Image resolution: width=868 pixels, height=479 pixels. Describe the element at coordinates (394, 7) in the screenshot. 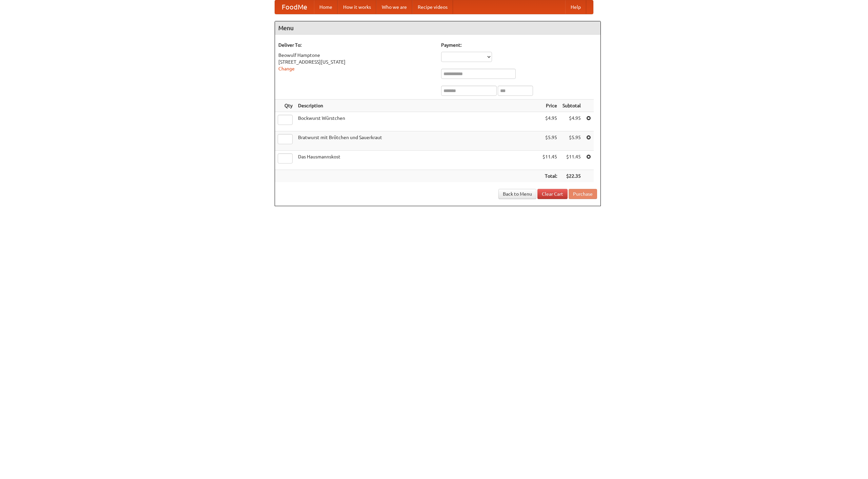

I see `a: Who we are` at that location.